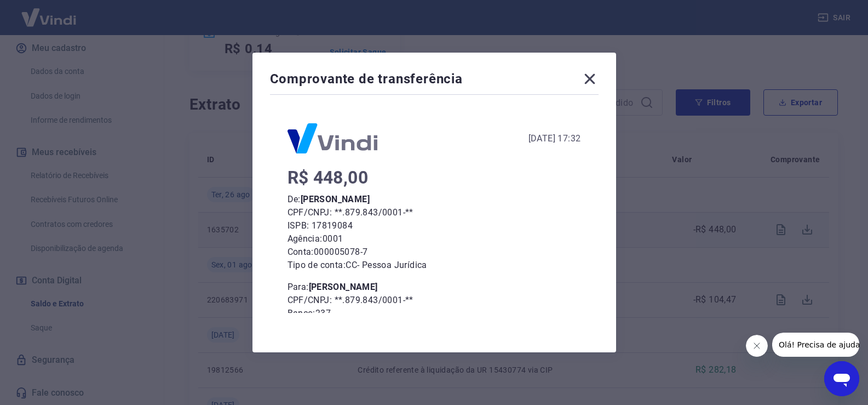 This screenshot has height=405, width=868. Describe the element at coordinates (435, 252) in the screenshot. I see `p: Conta: 000005078-7` at that location.